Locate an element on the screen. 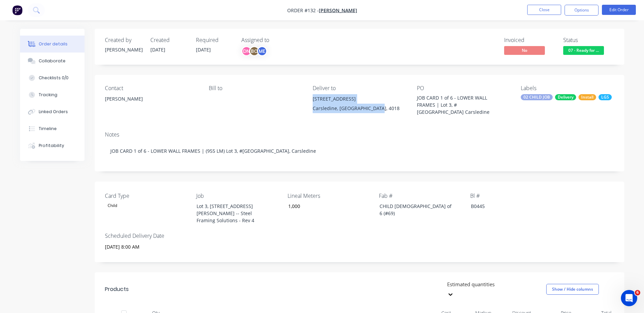 This screenshot has height=313, width=644. div: PO is located at coordinates (463, 88).